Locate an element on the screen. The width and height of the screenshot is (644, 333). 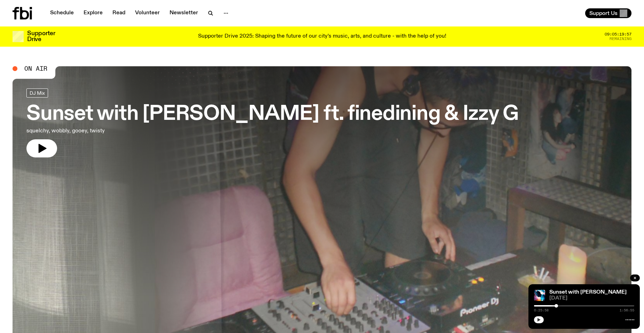
span: On Air is located at coordinates (36, 69).